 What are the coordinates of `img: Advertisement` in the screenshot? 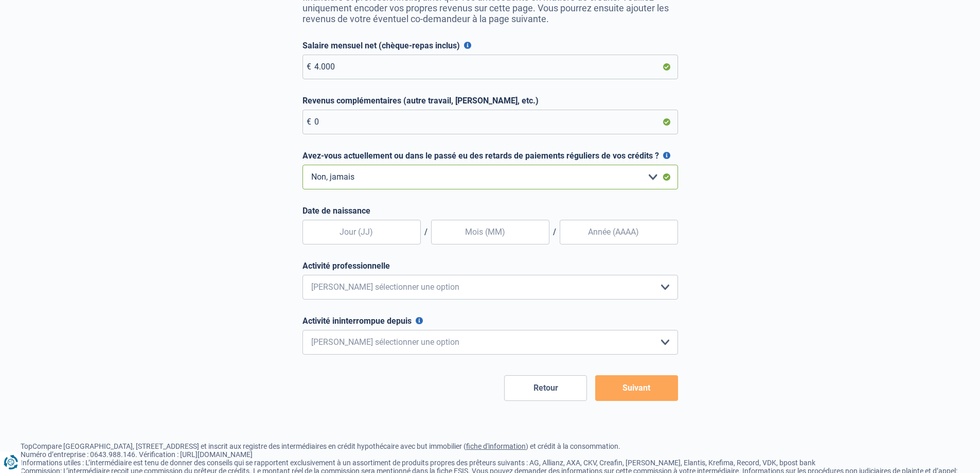 It's located at (3, 324).